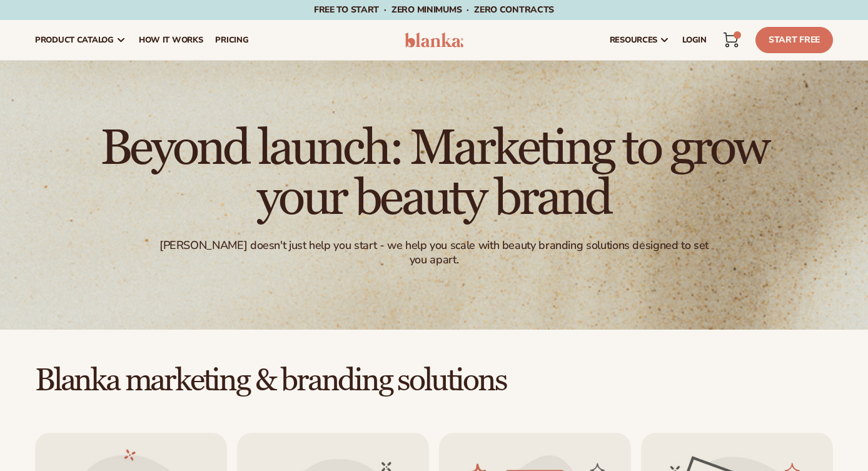 The image size is (868, 471). I want to click on span: LOGIN, so click(694, 40).